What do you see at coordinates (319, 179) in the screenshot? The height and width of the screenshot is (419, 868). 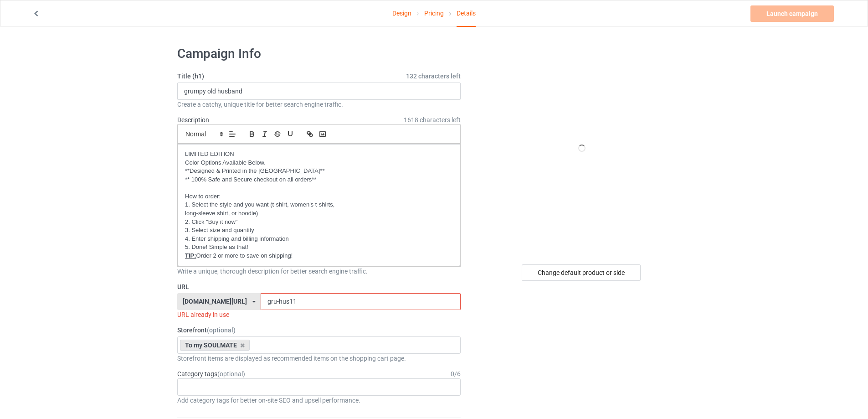 I see `p: ** 100% Safe and Secure checkout on all orders**` at bounding box center [319, 179].